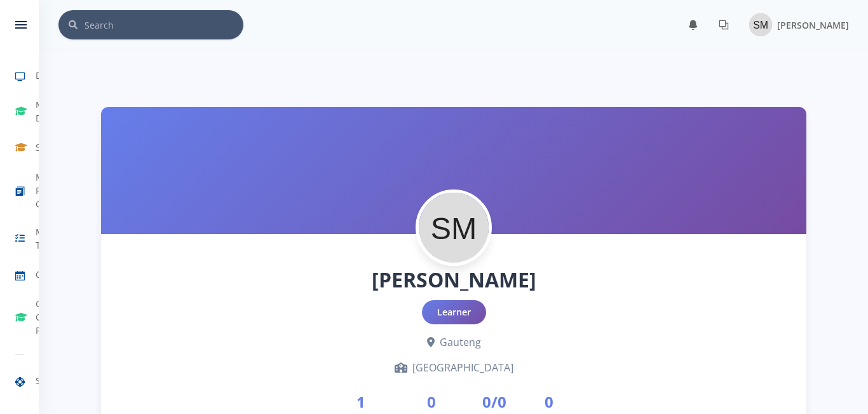 Image resolution: width=868 pixels, height=414 pixels. What do you see at coordinates (360, 402) in the screenshot?
I see `span: 1` at bounding box center [360, 402].